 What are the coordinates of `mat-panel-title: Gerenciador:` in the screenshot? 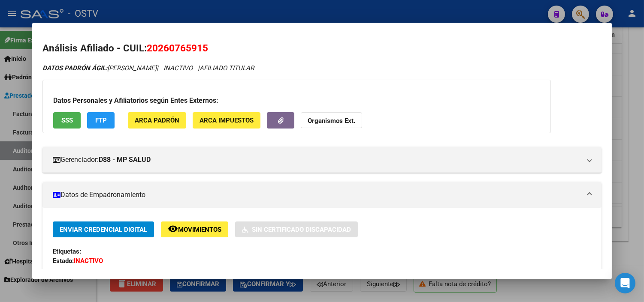 It's located at (317, 160).